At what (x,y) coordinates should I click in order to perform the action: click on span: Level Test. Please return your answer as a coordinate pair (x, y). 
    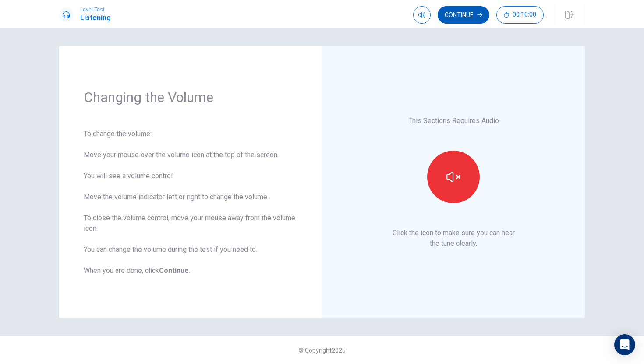
    Looking at the image, I should click on (96, 10).